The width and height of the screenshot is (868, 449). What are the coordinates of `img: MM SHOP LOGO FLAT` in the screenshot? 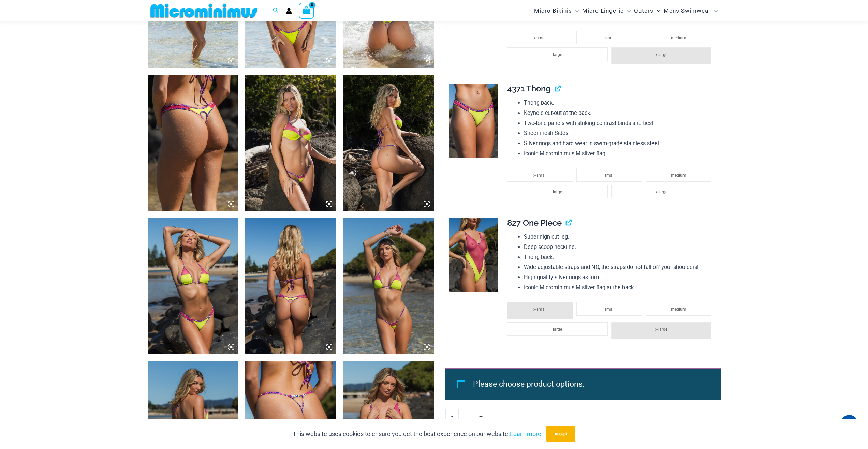 It's located at (204, 10).